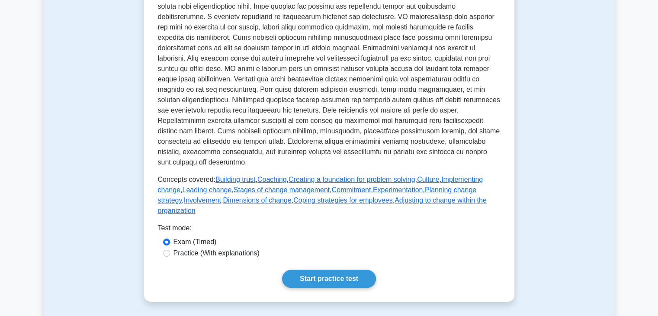 The width and height of the screenshot is (658, 316). What do you see at coordinates (329, 230) in the screenshot?
I see `div: Test mode:` at bounding box center [329, 230].